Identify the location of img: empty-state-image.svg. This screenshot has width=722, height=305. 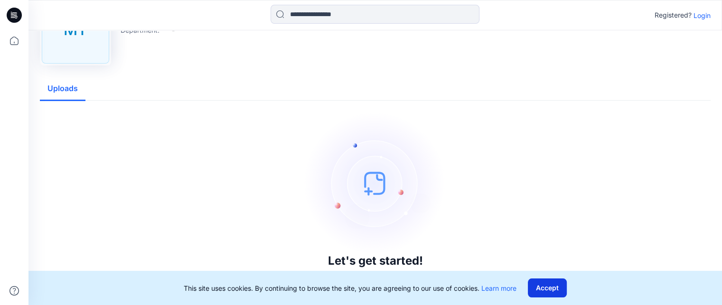
(376, 183).